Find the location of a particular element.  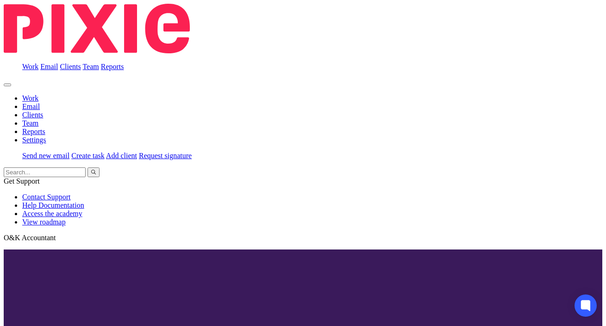

span: Get Support is located at coordinates (22, 181).